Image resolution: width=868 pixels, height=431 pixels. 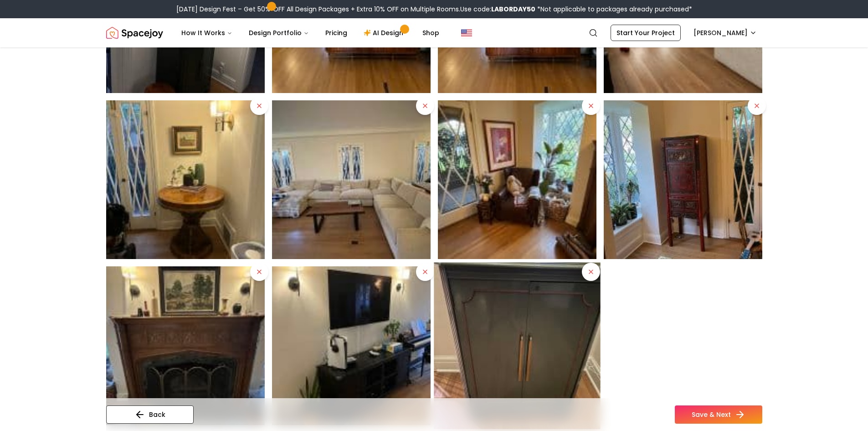 I want to click on img: Spacejoy Logo, so click(x=134, y=33).